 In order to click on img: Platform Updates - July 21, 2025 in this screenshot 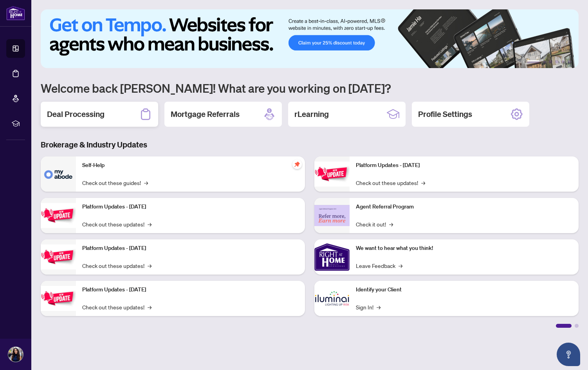, I will do `click(58, 257)`.